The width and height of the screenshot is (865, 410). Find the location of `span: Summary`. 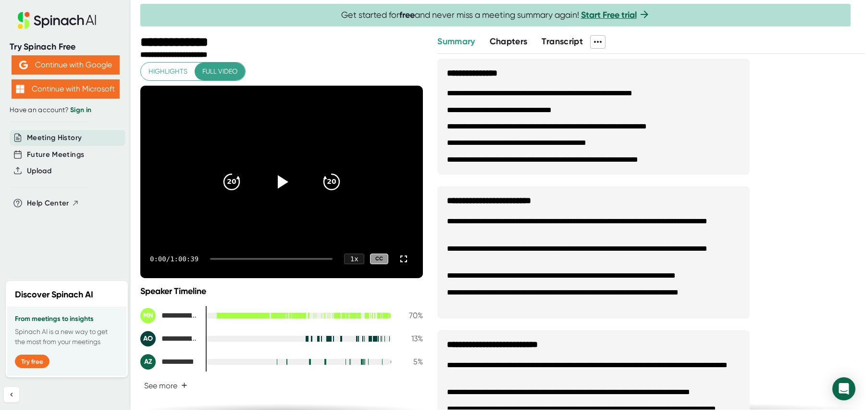

span: Summary is located at coordinates (456, 41).